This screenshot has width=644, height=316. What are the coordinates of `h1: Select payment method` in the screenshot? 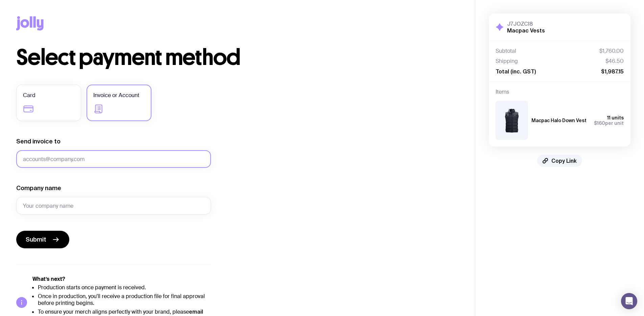 It's located at (238, 58).